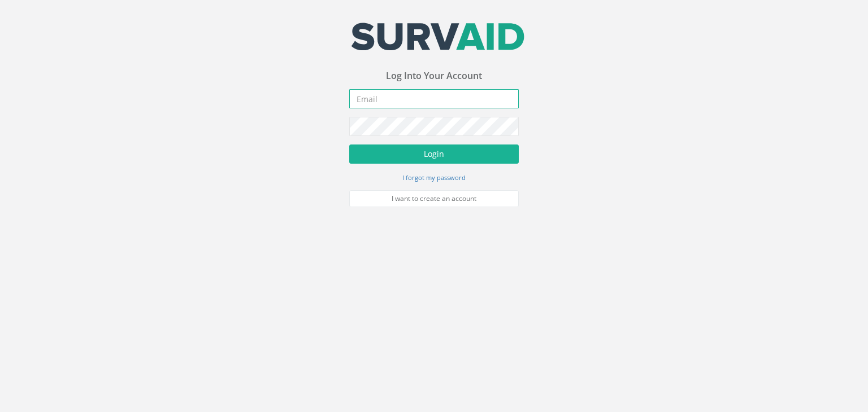 Image resolution: width=868 pixels, height=412 pixels. Describe the element at coordinates (434, 199) in the screenshot. I see `a: I want to create an account` at that location.